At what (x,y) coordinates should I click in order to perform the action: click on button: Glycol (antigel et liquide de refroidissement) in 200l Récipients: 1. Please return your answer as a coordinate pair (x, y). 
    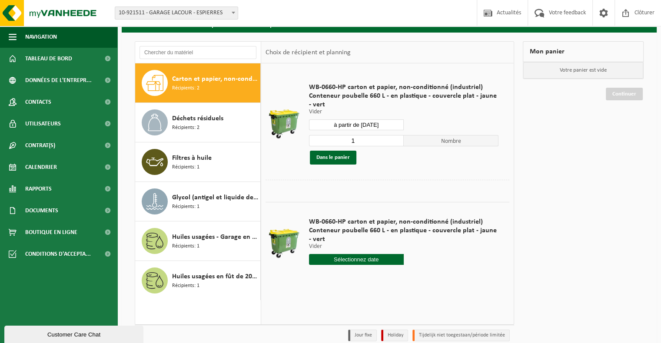
    Looking at the image, I should click on (198, 202).